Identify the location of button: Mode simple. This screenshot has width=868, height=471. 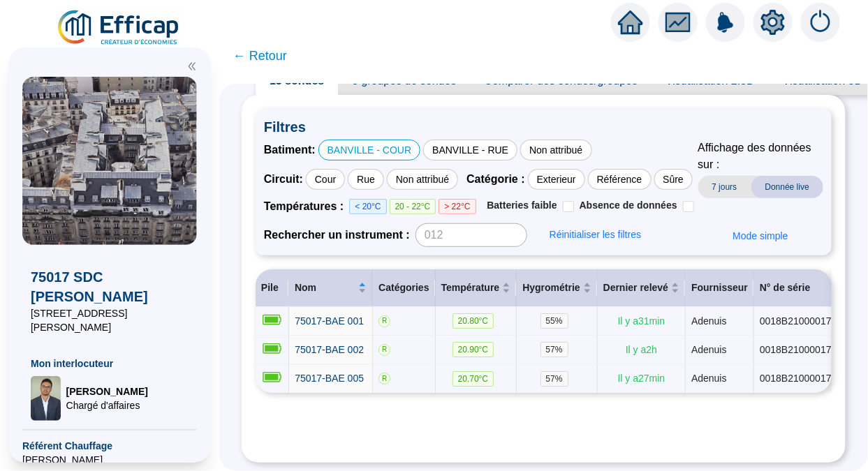
(760, 236).